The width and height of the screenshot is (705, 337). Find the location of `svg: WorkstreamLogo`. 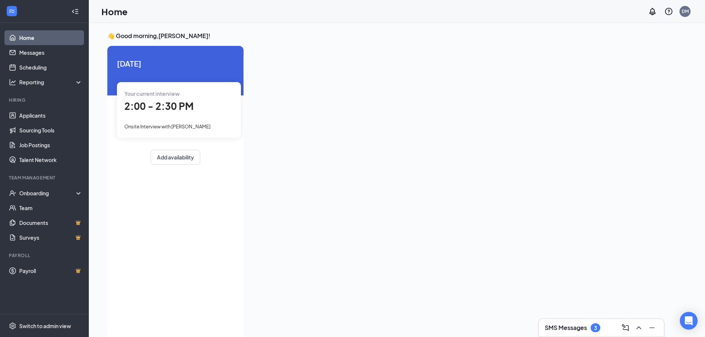

svg: WorkstreamLogo is located at coordinates (12, 11).